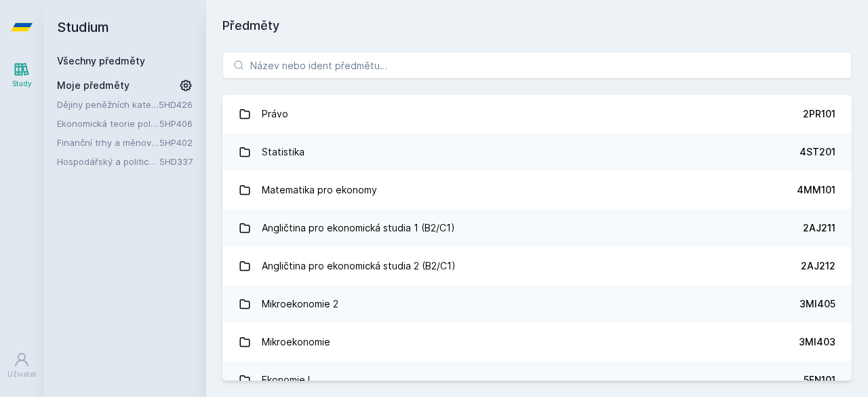 The height and width of the screenshot is (397, 868). I want to click on a: Dějiny peněžních kategorií a institucí, so click(108, 104).